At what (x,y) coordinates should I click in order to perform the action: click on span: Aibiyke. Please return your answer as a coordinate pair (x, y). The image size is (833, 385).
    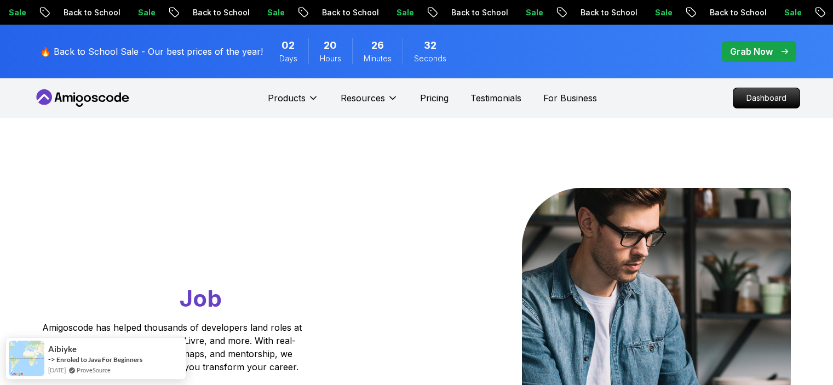
    Looking at the image, I should click on (62, 349).